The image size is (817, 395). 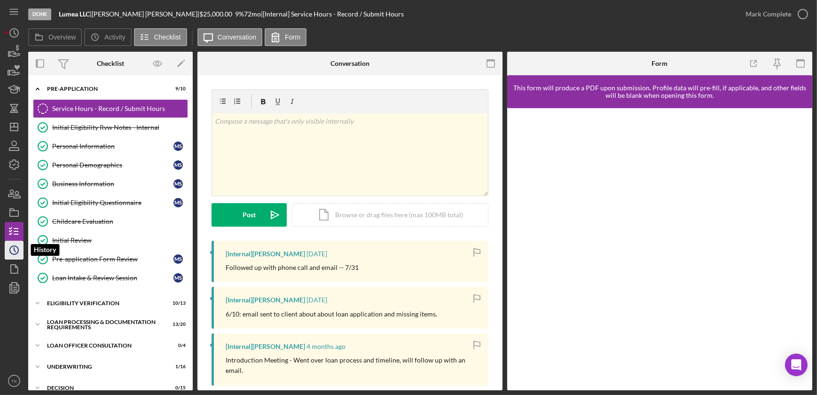 I want to click on button: Form, so click(x=285, y=37).